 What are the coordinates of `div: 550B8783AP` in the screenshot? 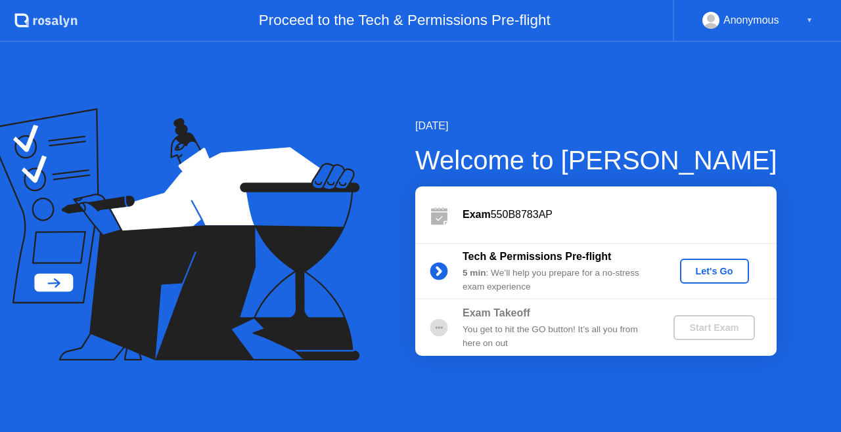 It's located at (619, 215).